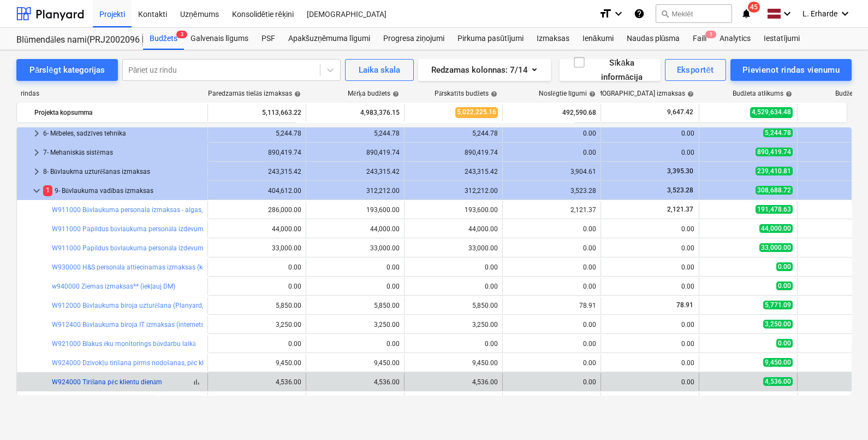 This screenshot has width=868, height=440. What do you see at coordinates (685, 305) in the screenshot?
I see `span: 78.91` at bounding box center [685, 305].